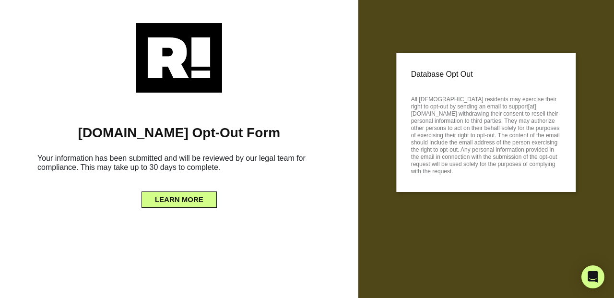 The image size is (614, 298). I want to click on img: Retention.com, so click(179, 58).